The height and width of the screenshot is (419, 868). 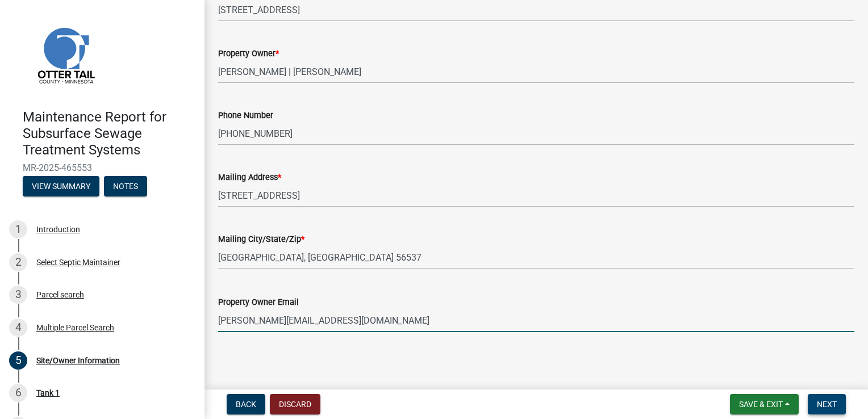 What do you see at coordinates (48, 393) in the screenshot?
I see `div: Tank 1` at bounding box center [48, 393].